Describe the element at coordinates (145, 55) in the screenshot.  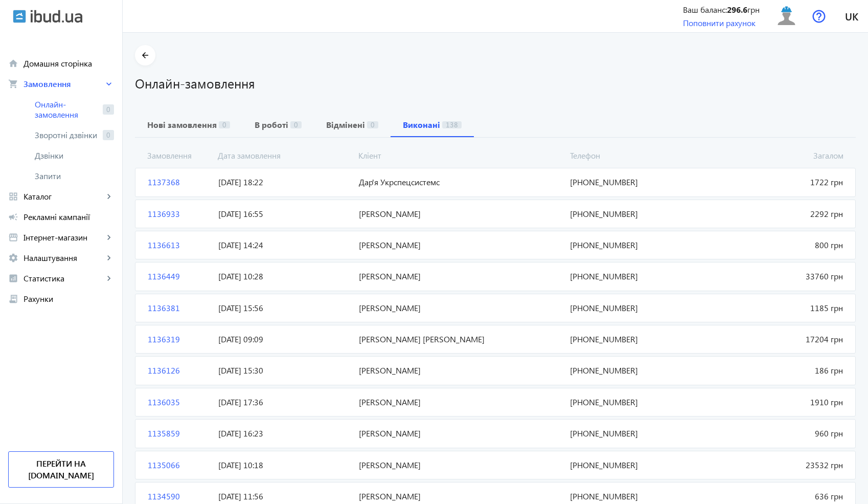
I see `mat-icon: arrow_back` at that location.